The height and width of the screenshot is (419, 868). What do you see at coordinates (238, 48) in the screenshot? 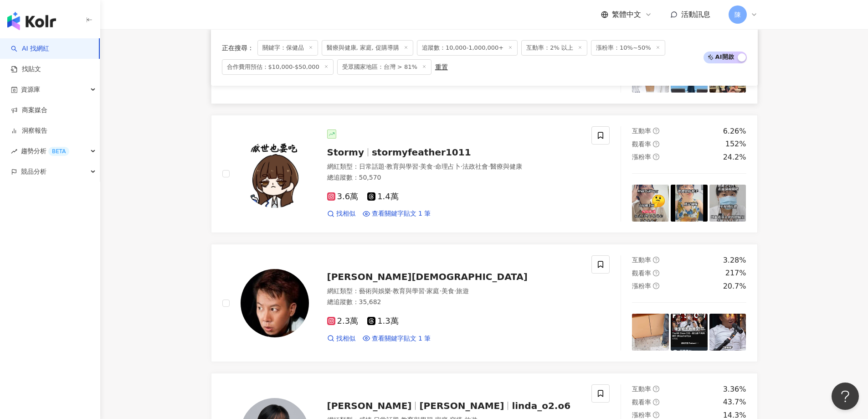
I see `span: 正在搜尋 ：` at bounding box center [238, 48].